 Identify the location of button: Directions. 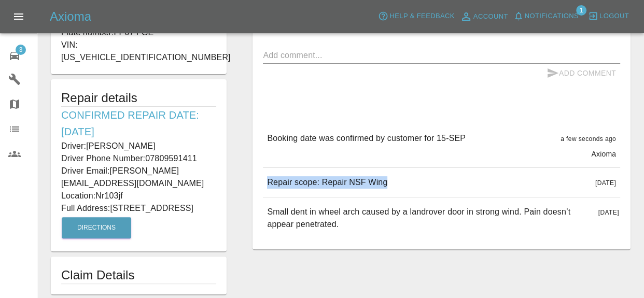
(96, 228).